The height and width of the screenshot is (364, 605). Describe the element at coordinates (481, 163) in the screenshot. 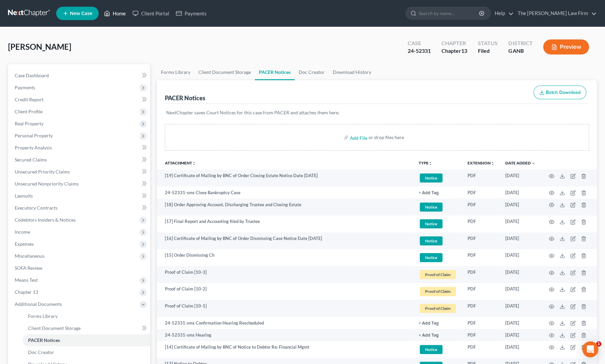

I see `a: Extensionunfold_more` at that location.